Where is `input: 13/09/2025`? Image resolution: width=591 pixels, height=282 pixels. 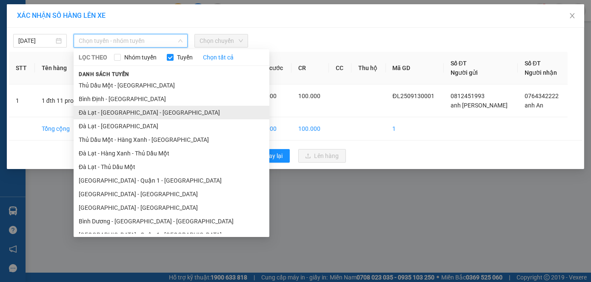 input: 13/09/2025 is located at coordinates (36, 41).